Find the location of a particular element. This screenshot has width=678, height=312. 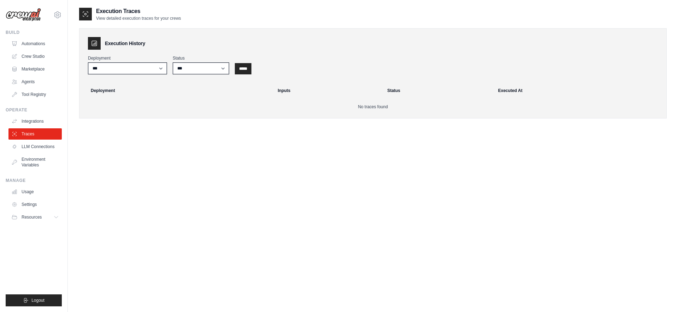

label: Status is located at coordinates (201, 58).